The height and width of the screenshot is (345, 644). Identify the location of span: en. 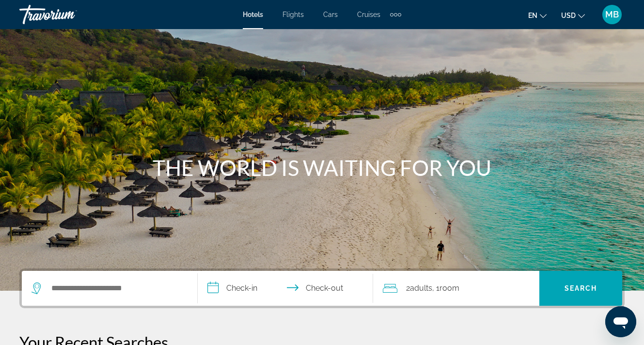
(532, 16).